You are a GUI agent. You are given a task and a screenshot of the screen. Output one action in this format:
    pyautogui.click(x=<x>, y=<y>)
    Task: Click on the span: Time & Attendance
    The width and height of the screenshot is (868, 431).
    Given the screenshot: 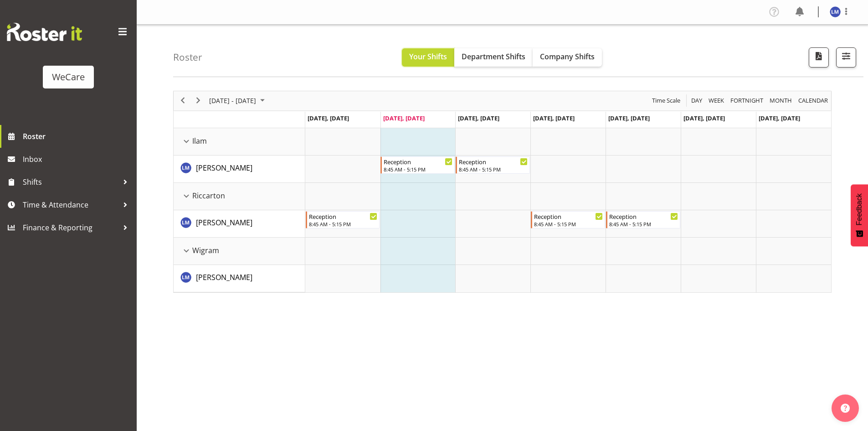 What is the action you would take?
    pyautogui.click(x=71, y=205)
    